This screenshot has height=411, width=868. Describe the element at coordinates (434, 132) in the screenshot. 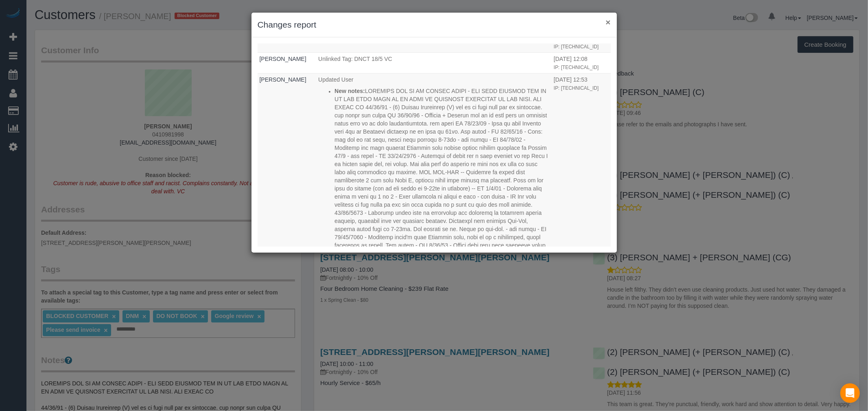

I see `sui-modal: Changes report` at that location.